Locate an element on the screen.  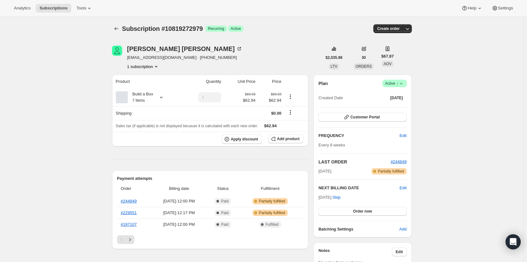
a: #229551 is located at coordinates (129, 213).